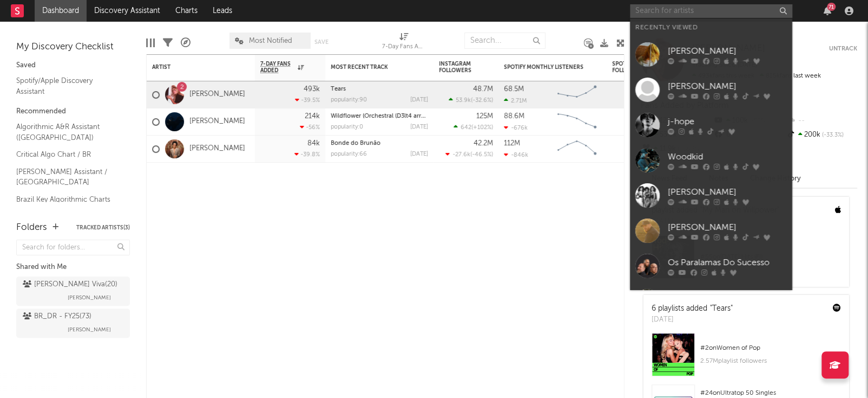  I want to click on div: 48.7M, so click(482, 89).